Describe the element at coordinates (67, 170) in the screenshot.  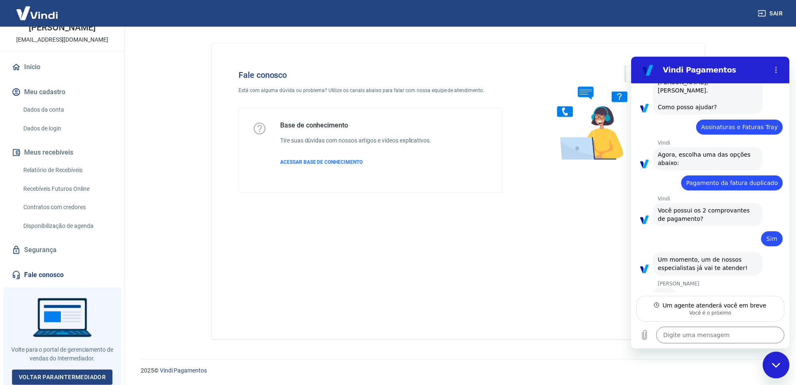
I see `a: Relatório de Recebíveis` at that location.